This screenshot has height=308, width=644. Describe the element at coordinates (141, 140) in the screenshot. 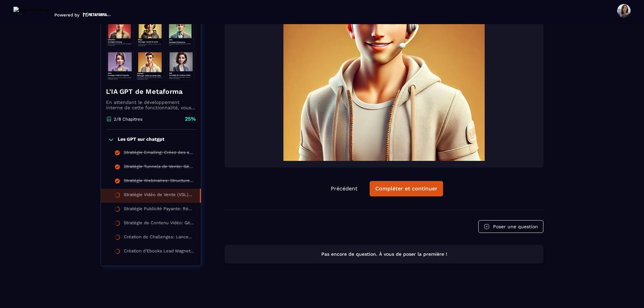

I see `p: Les GPT sur chatgpt` at that location.